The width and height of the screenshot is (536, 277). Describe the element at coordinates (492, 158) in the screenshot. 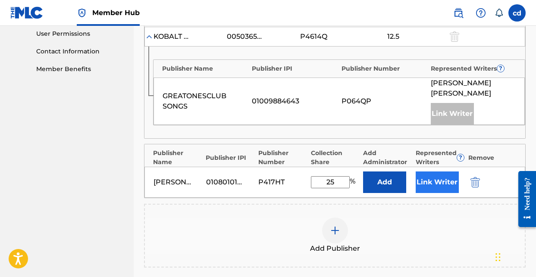

I see `div: Remove` at that location.